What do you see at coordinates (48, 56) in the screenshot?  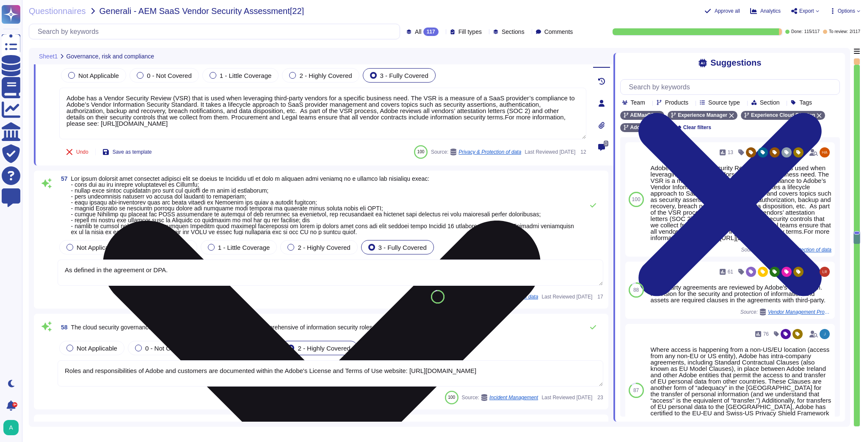 I see `span: Sheet1` at bounding box center [48, 56].